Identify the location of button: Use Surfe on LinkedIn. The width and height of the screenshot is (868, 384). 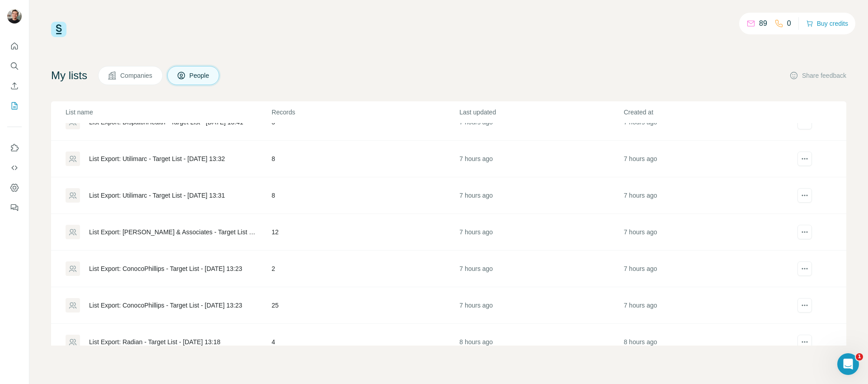
(14, 148).